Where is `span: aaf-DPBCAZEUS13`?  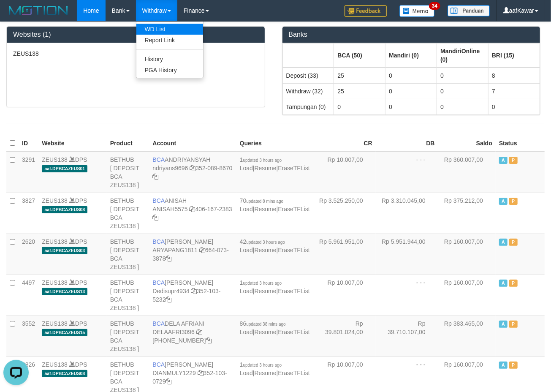 span: aaf-DPBCAZEUS13 is located at coordinates (65, 291).